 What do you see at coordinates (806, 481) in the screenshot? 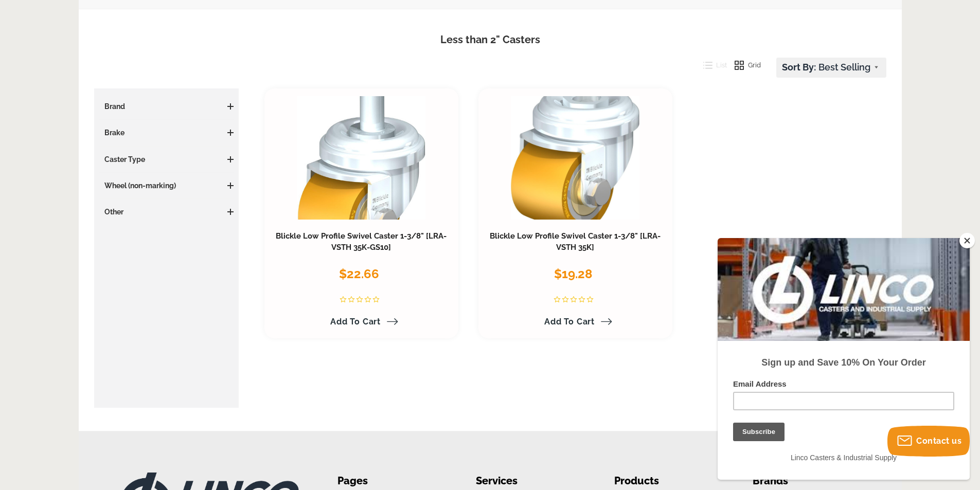
I see `li: Brands` at bounding box center [806, 481].